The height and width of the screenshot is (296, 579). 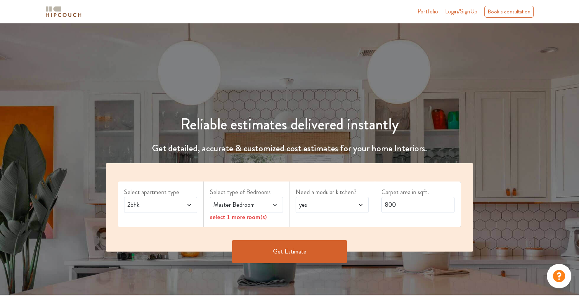 I want to click on img: logo-horizontal.svg, so click(x=64, y=11).